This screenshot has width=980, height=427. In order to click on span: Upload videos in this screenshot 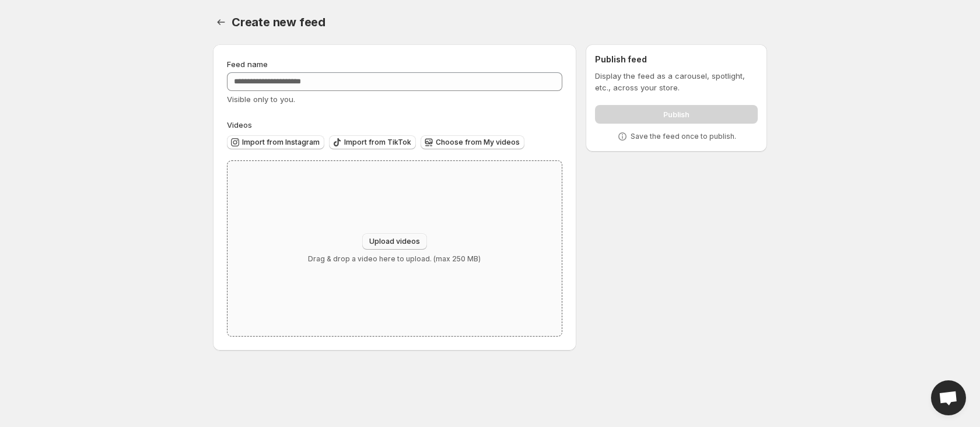, I will do `click(394, 241)`.